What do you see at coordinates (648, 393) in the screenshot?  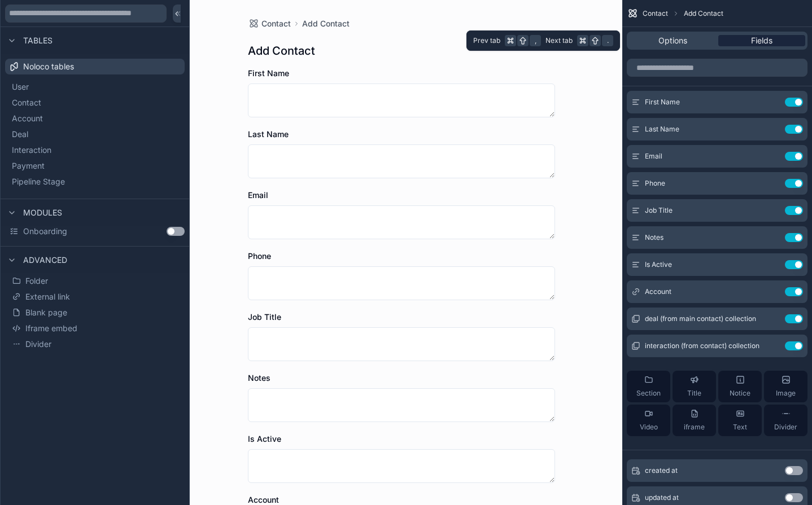 I see `span: Section` at bounding box center [648, 393].